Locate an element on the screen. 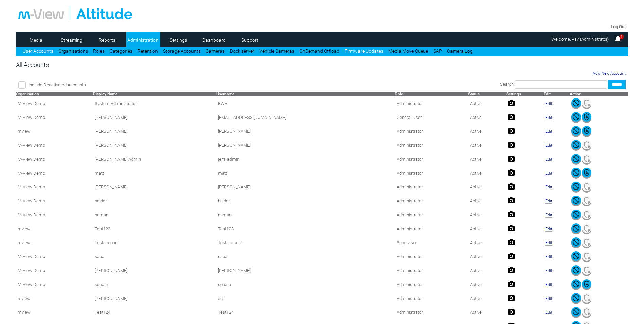 The height and width of the screenshot is (324, 644). a: Cameras is located at coordinates (215, 51).